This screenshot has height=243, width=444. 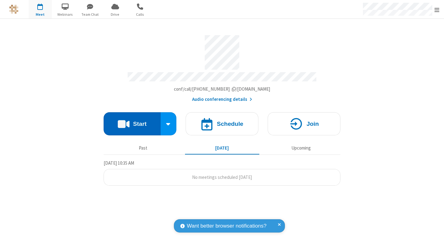 I want to click on button: Audio conferencing details, so click(x=222, y=99).